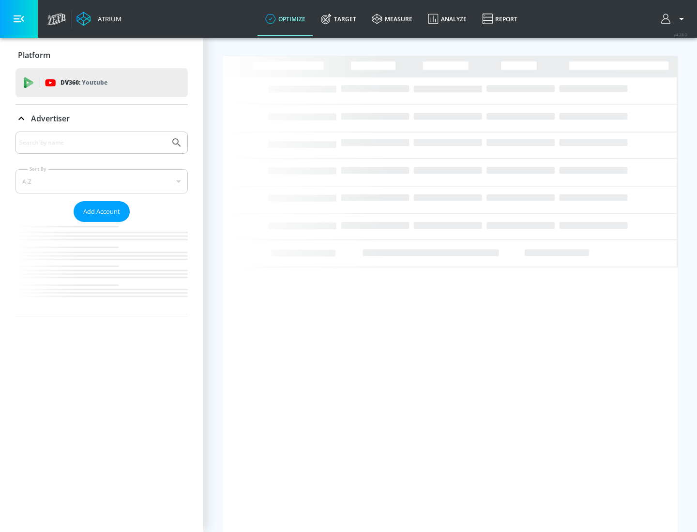 Image resolution: width=697 pixels, height=532 pixels. What do you see at coordinates (34, 55) in the screenshot?
I see `p: Platform` at bounding box center [34, 55].